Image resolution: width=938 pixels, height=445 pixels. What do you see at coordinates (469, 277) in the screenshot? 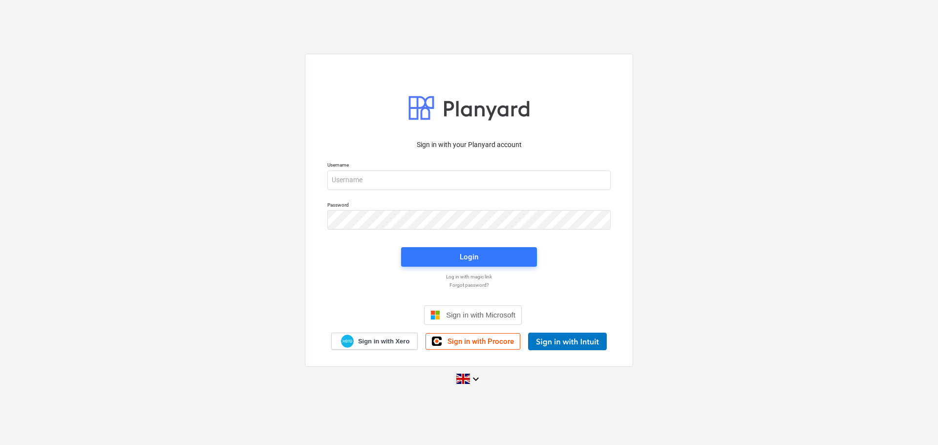
I see `a: Log in with magic link` at bounding box center [469, 277].